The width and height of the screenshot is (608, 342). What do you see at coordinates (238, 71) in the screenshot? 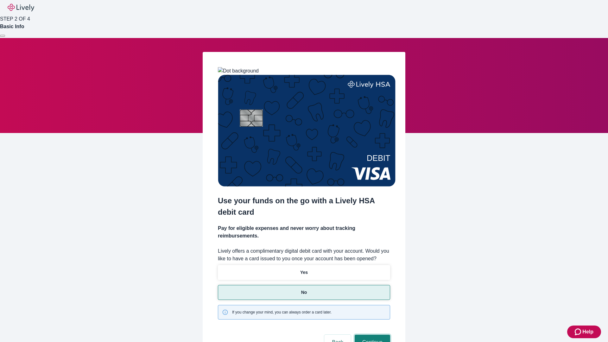
I see `img: Dot background` at bounding box center [238, 71].